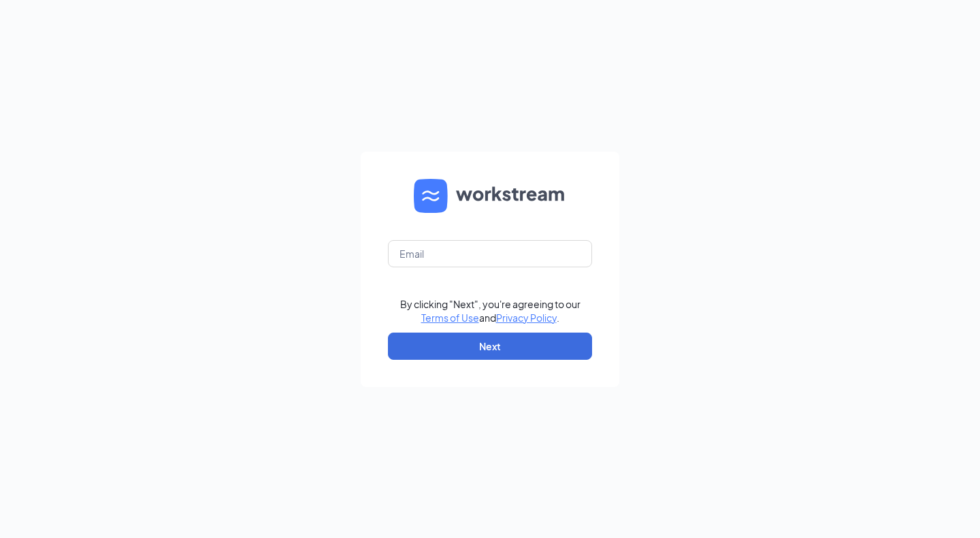 The height and width of the screenshot is (538, 980). Describe the element at coordinates (490, 310) in the screenshot. I see `div: By clicking "Next", you're agreeing to our and .` at that location.